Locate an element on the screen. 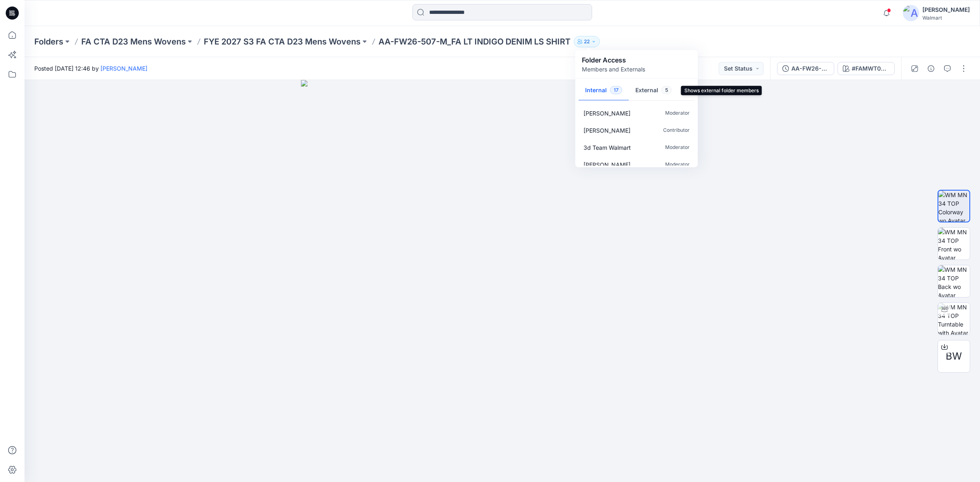  span: BW is located at coordinates (953, 356).